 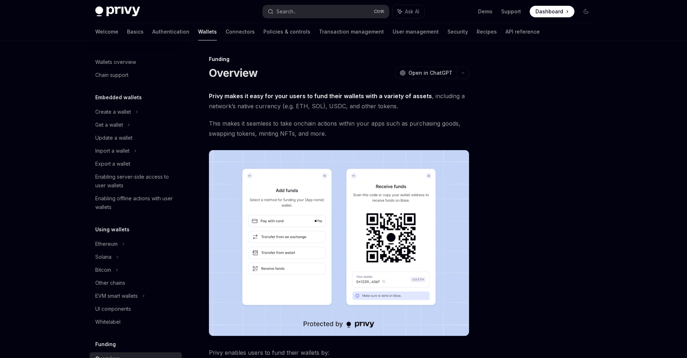 What do you see at coordinates (136, 181) in the screenshot?
I see `div: Enabling server-side access to user wallets` at bounding box center [136, 181].